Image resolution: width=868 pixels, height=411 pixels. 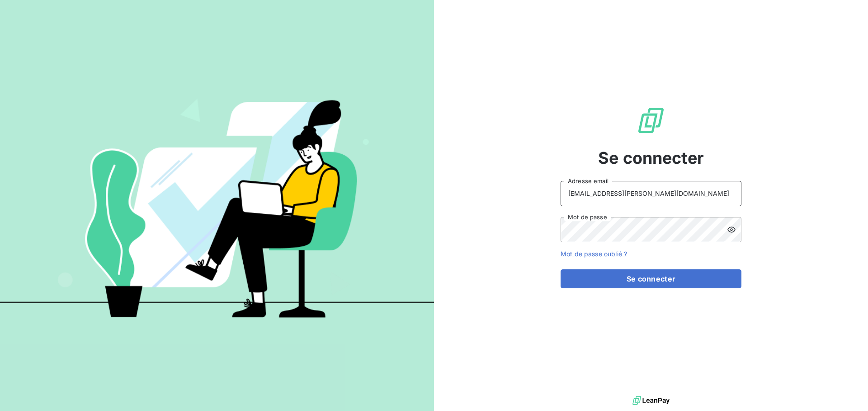 What do you see at coordinates (651, 120) in the screenshot?
I see `img: Logo LeanPay` at bounding box center [651, 120].